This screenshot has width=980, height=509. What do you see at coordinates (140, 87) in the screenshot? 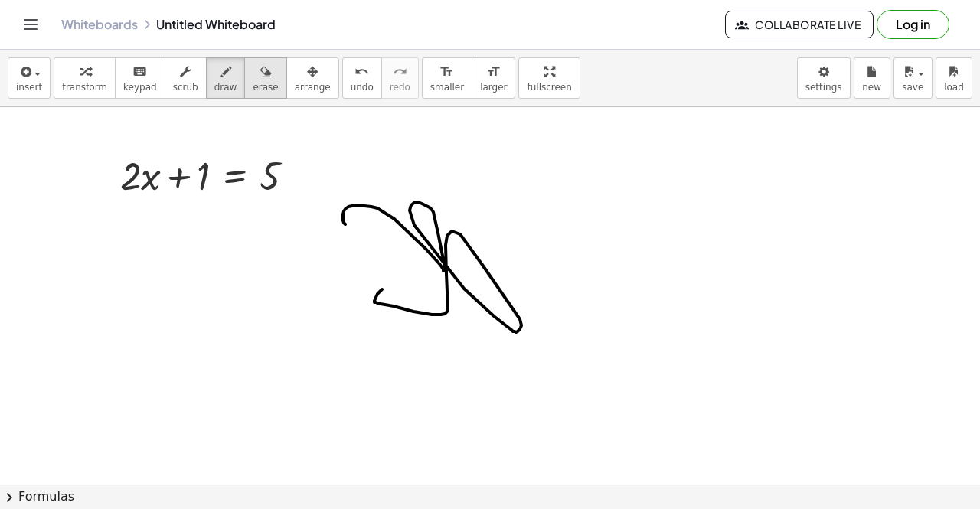
I see `span: keypad` at bounding box center [140, 87].